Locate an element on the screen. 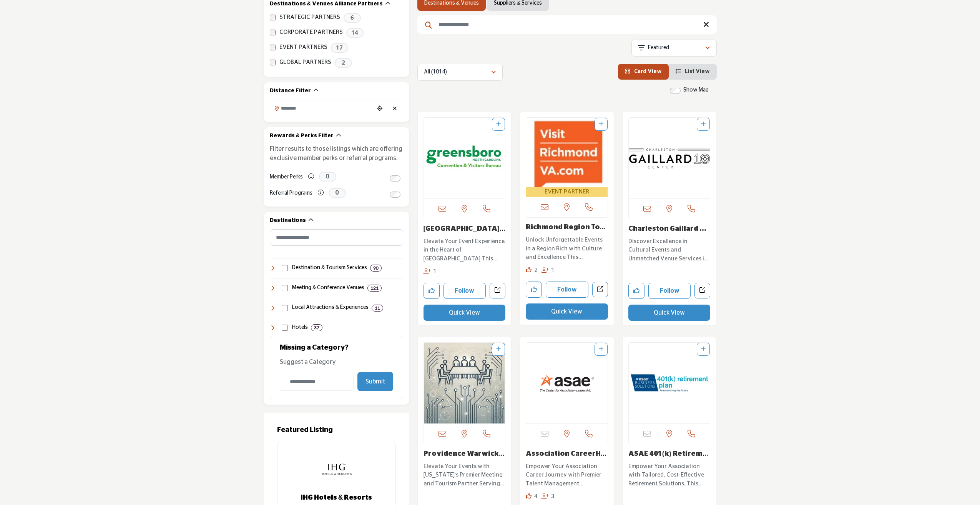 This screenshot has height=505, width=980. b: 37 is located at coordinates (317, 327).